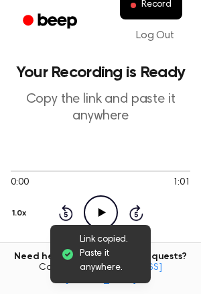  What do you see at coordinates (19, 182) in the screenshot?
I see `span: 0:00` at bounding box center [19, 182].